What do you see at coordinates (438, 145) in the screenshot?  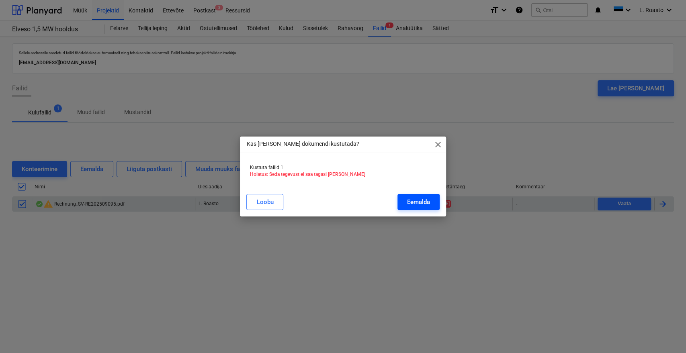 I see `span: close` at bounding box center [438, 145].